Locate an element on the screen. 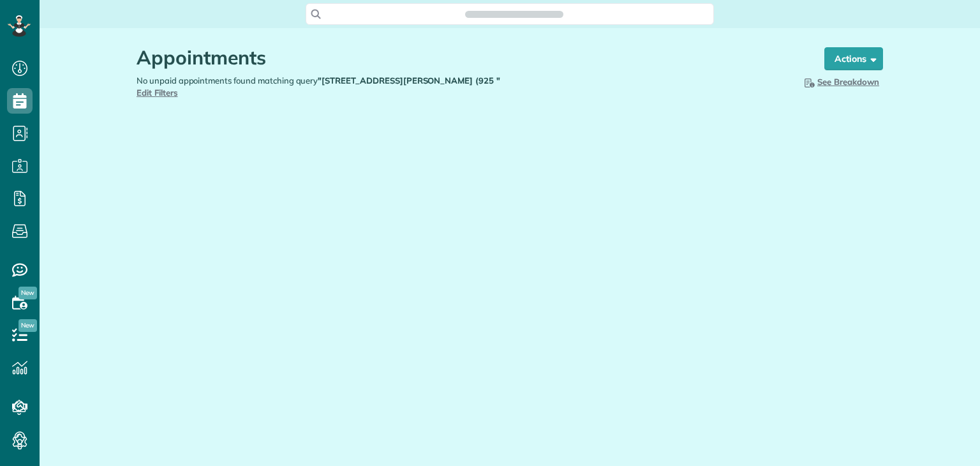 The image size is (980, 466). span: See Breakdown is located at coordinates (841, 81).